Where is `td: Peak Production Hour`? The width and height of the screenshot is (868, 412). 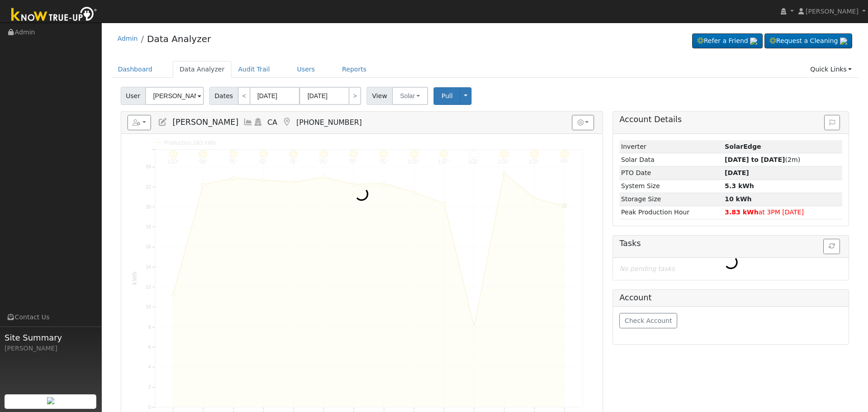 td: Peak Production Hour is located at coordinates (672, 212).